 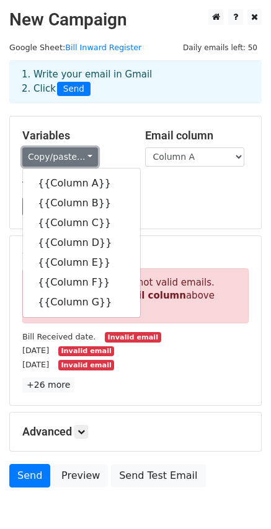 I want to click on h5: Advanced, so click(x=135, y=432).